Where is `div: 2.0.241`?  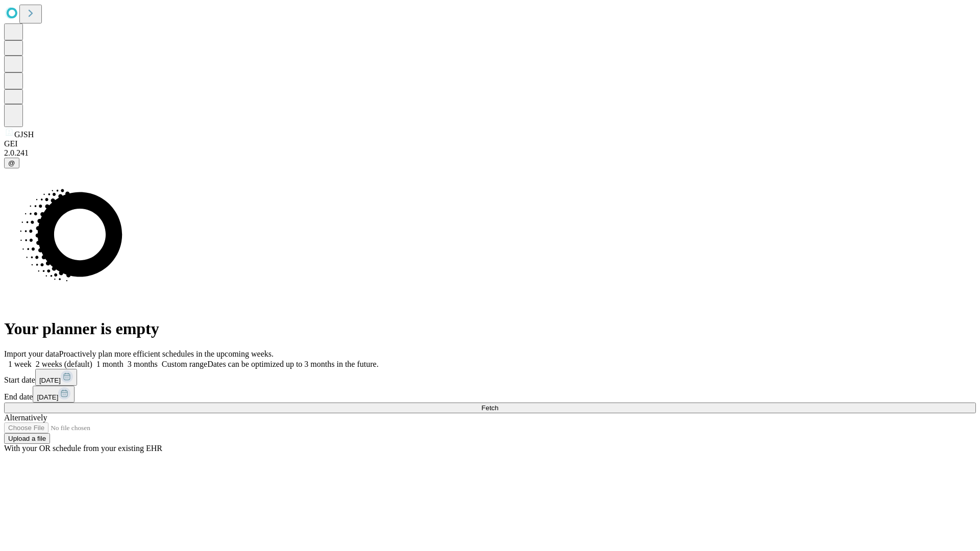
div: 2.0.241 is located at coordinates (490, 153).